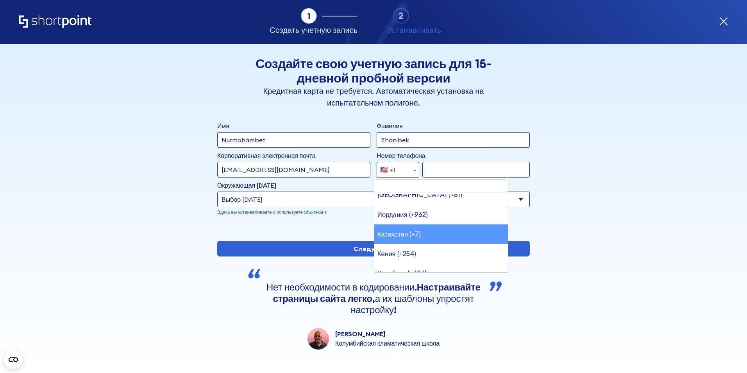 The image size is (747, 373). What do you see at coordinates (441, 215) in the screenshot?
I see `li: Иордания (+962)` at bounding box center [441, 215].